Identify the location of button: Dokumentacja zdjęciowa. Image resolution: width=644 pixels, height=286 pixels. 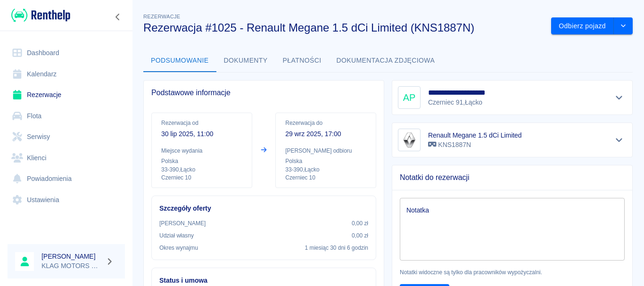
(385, 61).